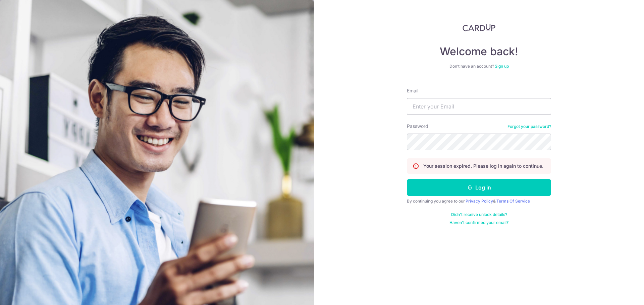 This screenshot has height=305, width=644. I want to click on img: CardUp Logo, so click(479, 28).